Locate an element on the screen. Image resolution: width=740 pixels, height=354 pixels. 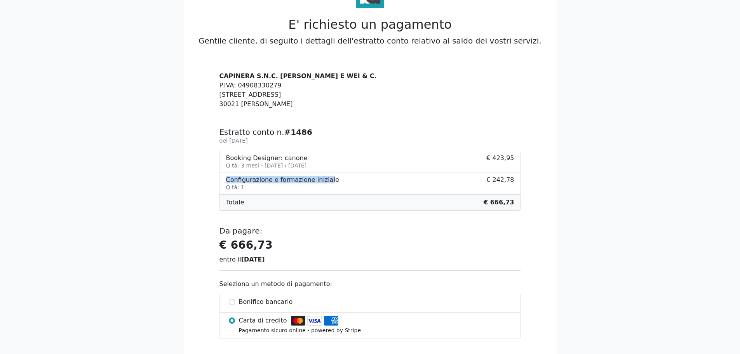
p: Gentile cliente, di seguito i dettagli dell'estratto conto relativo al saldo dei vostri servizi. is located at coordinates (370, 41).